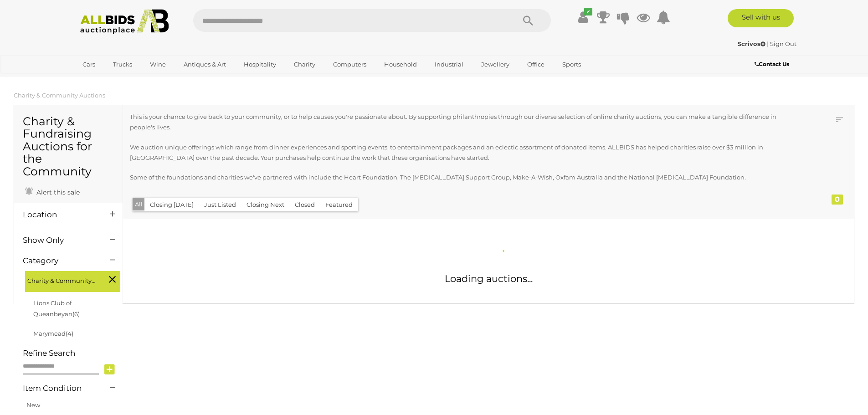 The height and width of the screenshot is (415, 868). I want to click on p: We auction unique offerings which range from dinner experiences and sporting events, to entertain..., so click(456, 153).